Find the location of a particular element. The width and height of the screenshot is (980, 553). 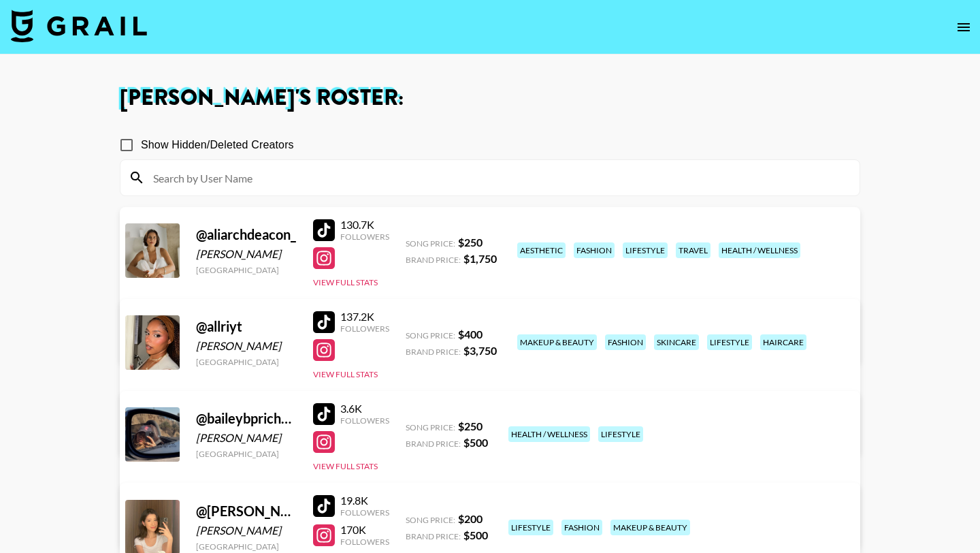

div: @ allriyt is located at coordinates (247, 326).